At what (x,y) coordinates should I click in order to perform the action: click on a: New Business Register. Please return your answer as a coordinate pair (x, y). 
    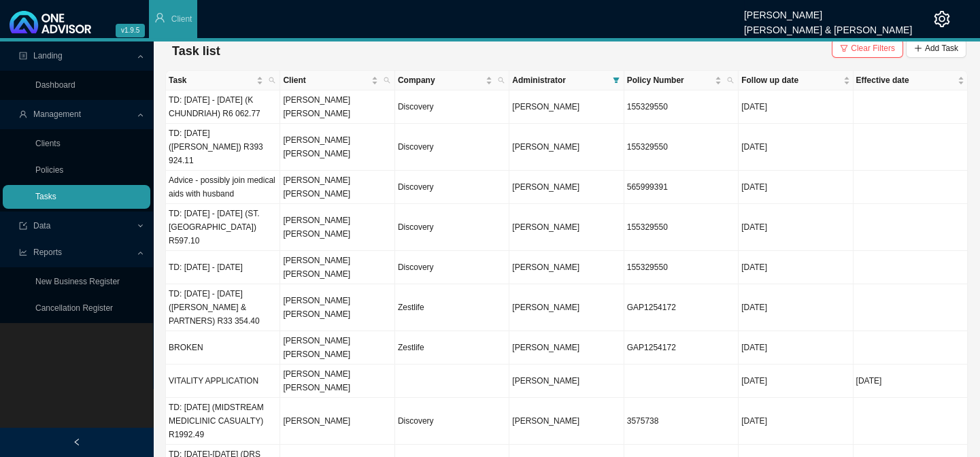
    Looking at the image, I should click on (78, 281).